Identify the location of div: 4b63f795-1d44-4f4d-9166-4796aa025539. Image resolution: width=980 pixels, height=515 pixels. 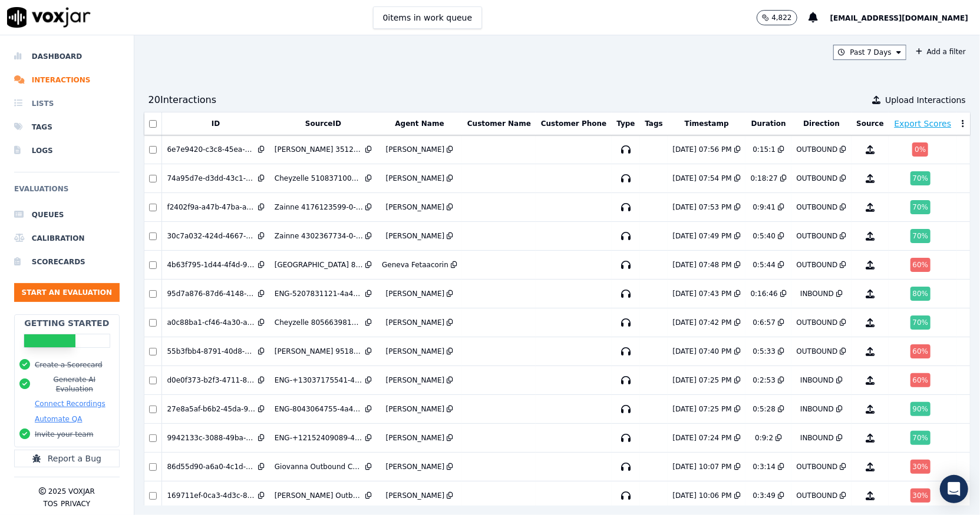
(211, 265).